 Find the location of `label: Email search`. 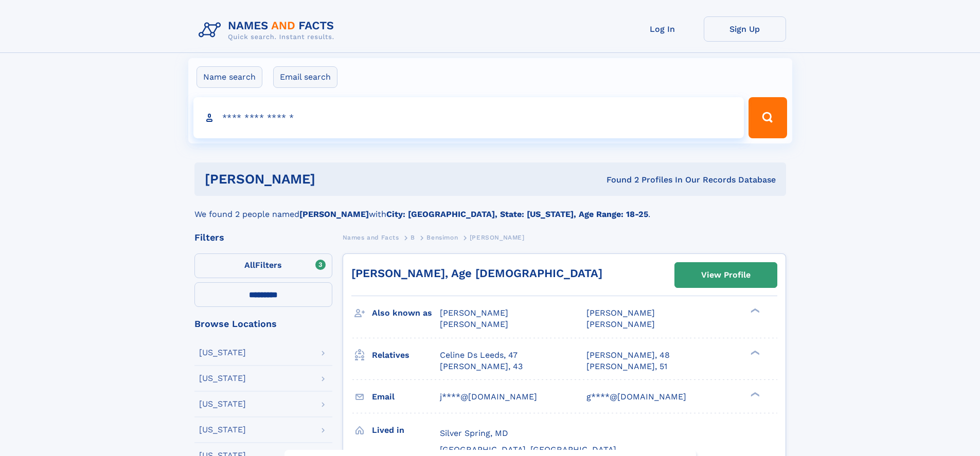

label: Email search is located at coordinates (305, 77).